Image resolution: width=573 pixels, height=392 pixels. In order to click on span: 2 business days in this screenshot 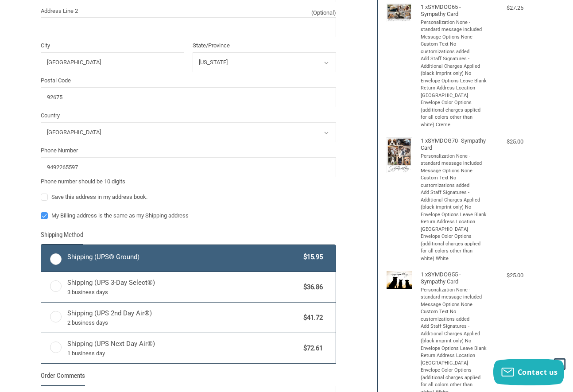, I will do `click(184, 323)`.